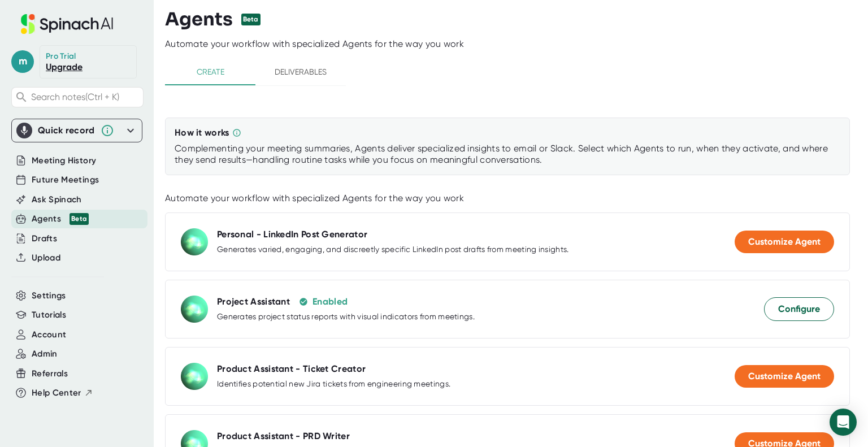 Image resolution: width=868 pixels, height=447 pixels. What do you see at coordinates (57, 199) in the screenshot?
I see `button: Ask Spinach` at bounding box center [57, 199].